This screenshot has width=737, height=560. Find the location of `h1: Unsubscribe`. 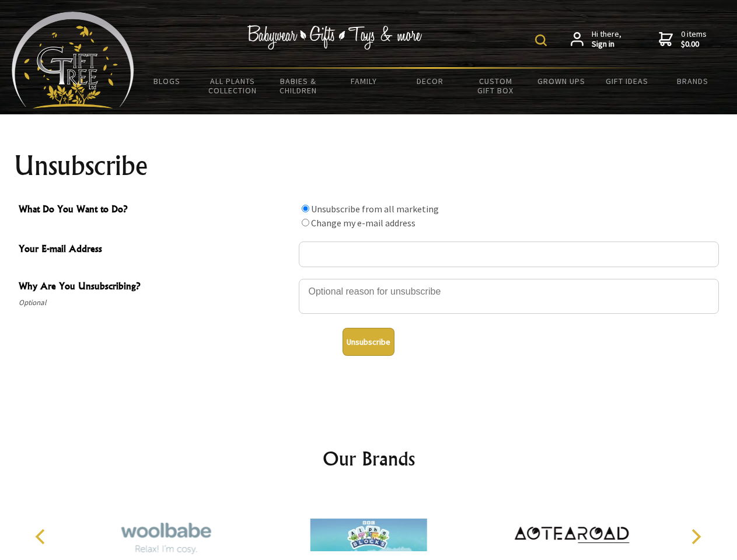

h1: Unsubscribe is located at coordinates (369, 165).